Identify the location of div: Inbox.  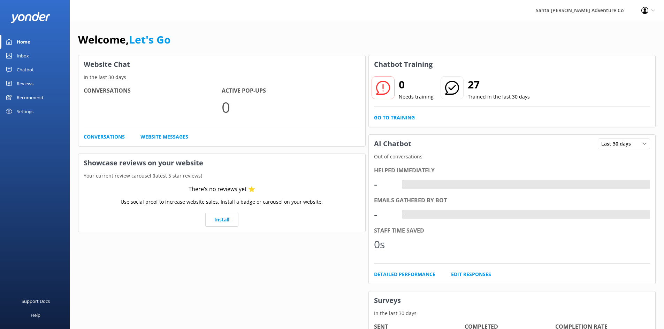
(23, 56).